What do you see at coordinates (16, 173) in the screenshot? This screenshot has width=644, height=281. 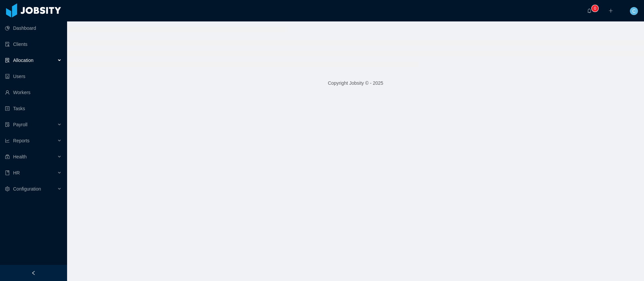 I see `span: HR` at bounding box center [16, 173].